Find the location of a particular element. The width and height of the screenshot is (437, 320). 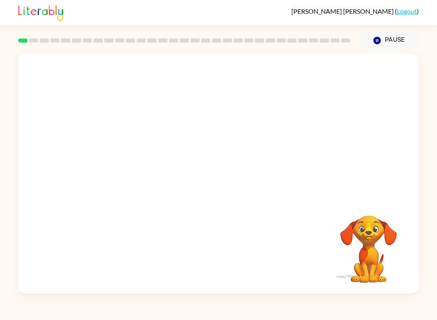

a: Logout is located at coordinates (407, 11).